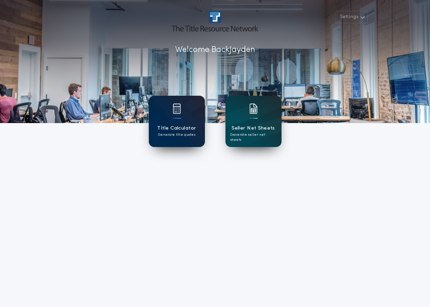 This screenshot has width=430, height=307. Describe the element at coordinates (176, 128) in the screenshot. I see `h1: Title Calculator` at that location.